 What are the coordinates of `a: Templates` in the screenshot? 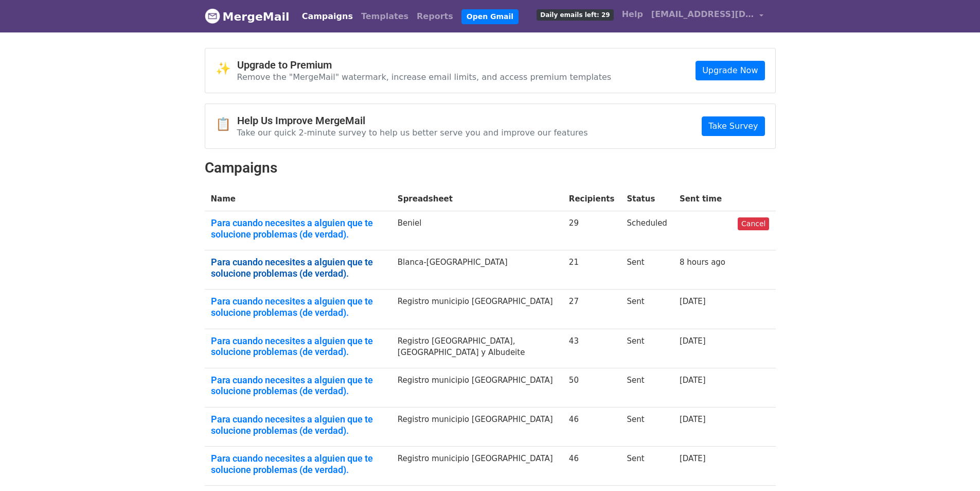 It's located at (385, 17).